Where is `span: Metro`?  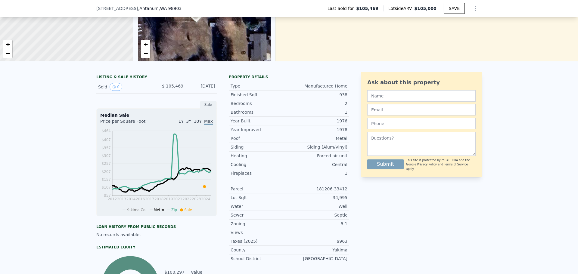 span: Metro is located at coordinates (159, 210).